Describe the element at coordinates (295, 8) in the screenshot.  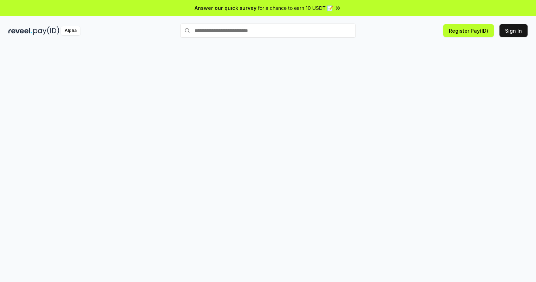
I see `span: for a chance to earn 10 USDT 📝` at that location.